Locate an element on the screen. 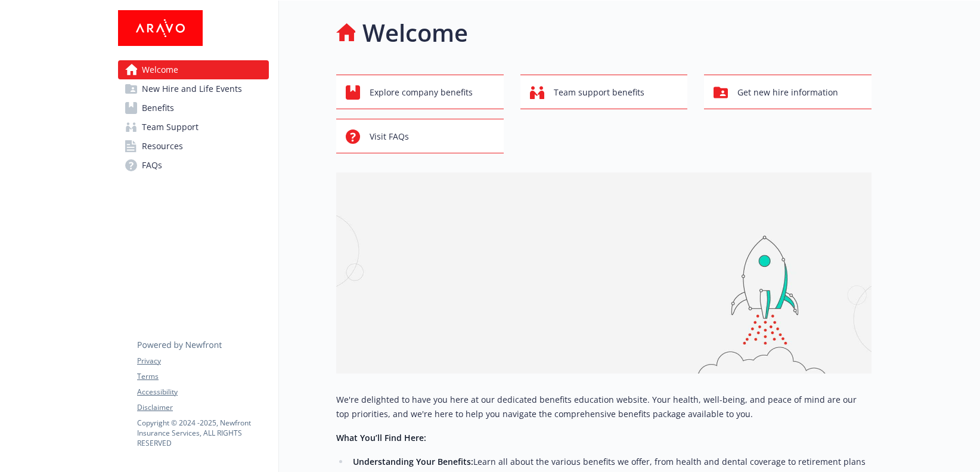  span: FAQs is located at coordinates (152, 166).